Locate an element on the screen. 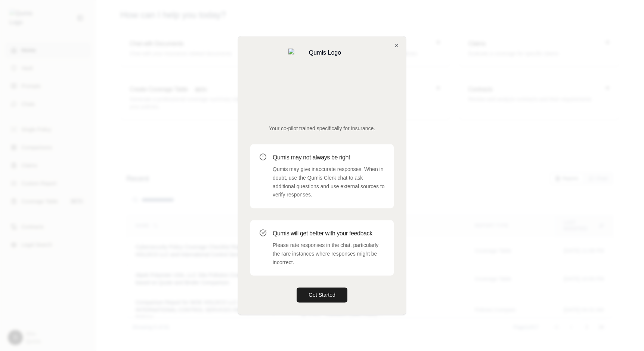 Image resolution: width=644 pixels, height=351 pixels. button: Get Started is located at coordinates (322, 295).